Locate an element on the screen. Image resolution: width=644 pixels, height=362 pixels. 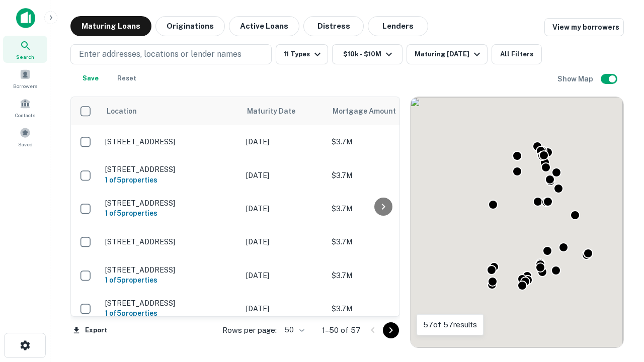
button: Maturing Loans is located at coordinates (111, 26).